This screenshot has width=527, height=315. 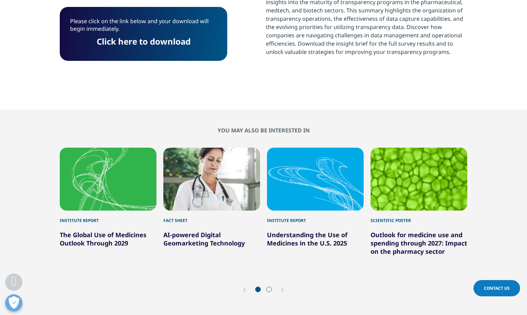 I want to click on div: 3 / 6, so click(x=316, y=202).